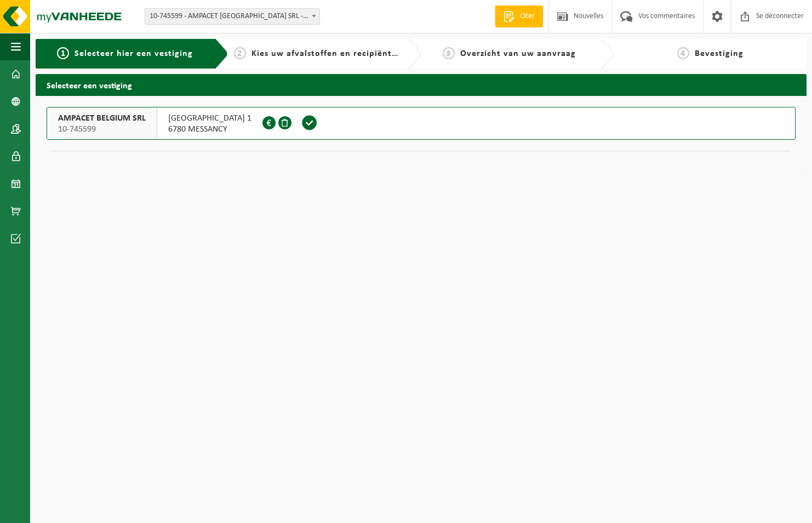 The image size is (812, 523). What do you see at coordinates (449, 53) in the screenshot?
I see `span: 3` at bounding box center [449, 53].